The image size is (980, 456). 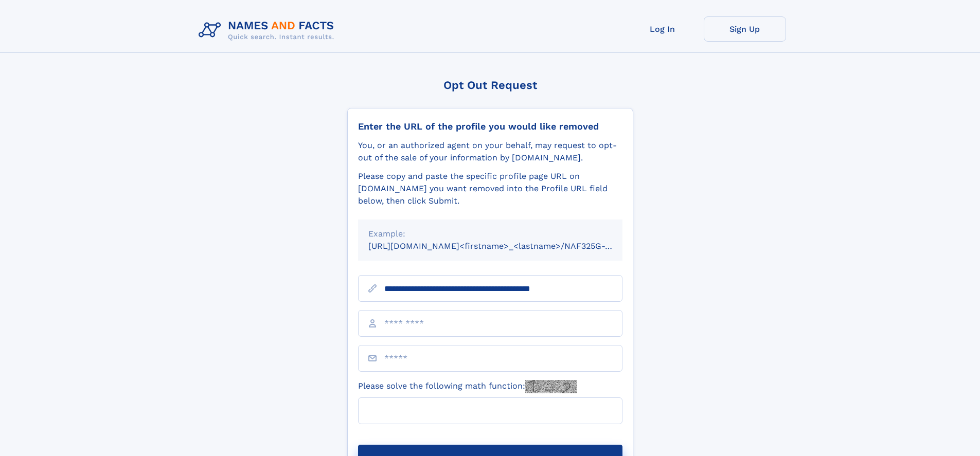 What do you see at coordinates (490, 127) in the screenshot?
I see `div: Enter the URL of the profile you would like removed` at bounding box center [490, 127].